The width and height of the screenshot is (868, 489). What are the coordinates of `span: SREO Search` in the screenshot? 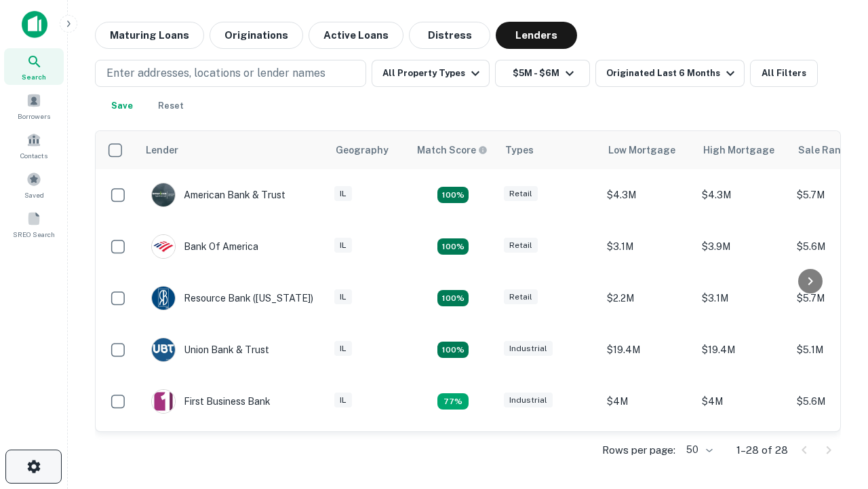 It's located at (34, 234).